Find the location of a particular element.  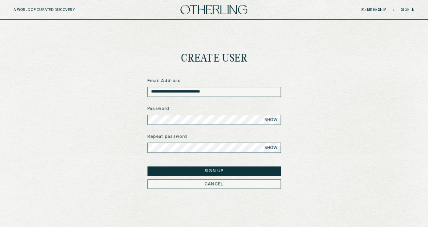

button: CANCEL is located at coordinates (214, 184).